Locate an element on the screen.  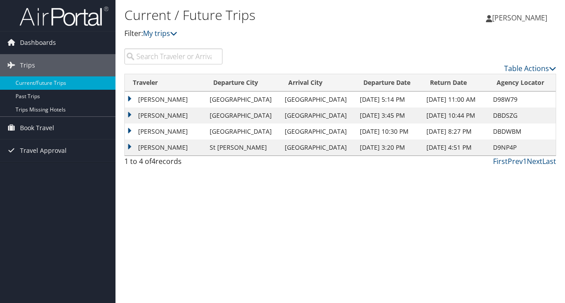
td: D98W79 is located at coordinates (522, 100).